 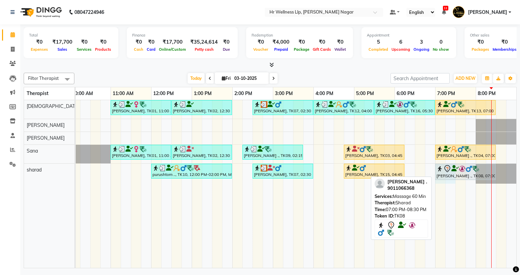 What do you see at coordinates (243, 93) in the screenshot?
I see `a: 2:00 PM` at bounding box center [243, 93].